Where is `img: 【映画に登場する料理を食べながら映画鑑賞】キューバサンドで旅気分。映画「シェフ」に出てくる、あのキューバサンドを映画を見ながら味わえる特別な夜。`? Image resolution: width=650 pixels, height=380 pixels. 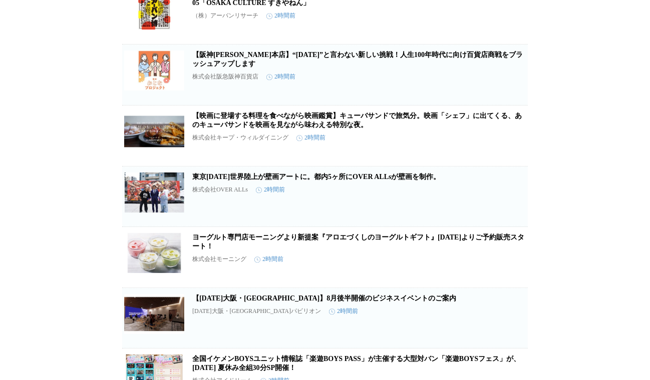
img: 【映画に登場する料理を食べながら映画鑑賞】キューバサンドで旅気分。映画「シェフ」に出てくる、あのキューバサンドを映画を見ながら味わえる特別な夜。 is located at coordinates (154, 132).